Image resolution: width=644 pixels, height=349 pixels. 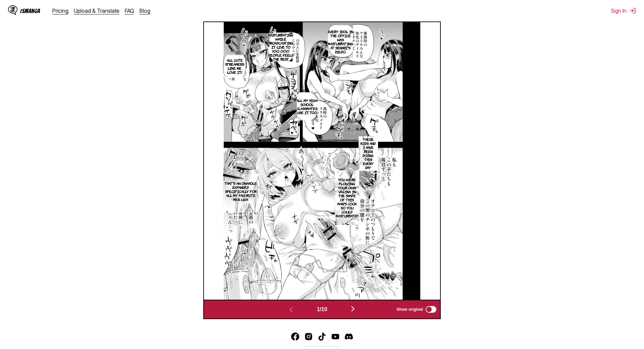 What do you see at coordinates (349, 337) in the screenshot?
I see `img: IsManga Discord` at bounding box center [349, 337].